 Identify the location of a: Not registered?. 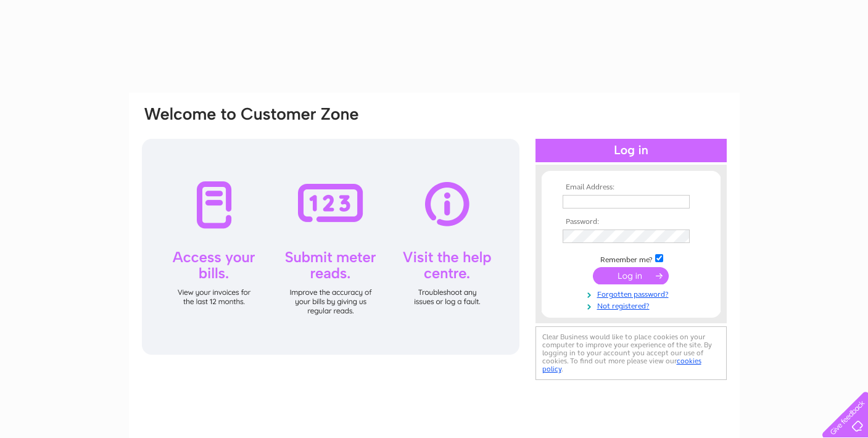
(632, 305).